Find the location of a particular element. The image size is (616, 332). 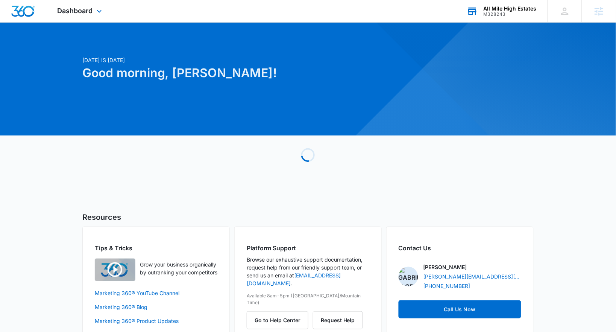

button: Go to Help Center is located at coordinates (278, 320).